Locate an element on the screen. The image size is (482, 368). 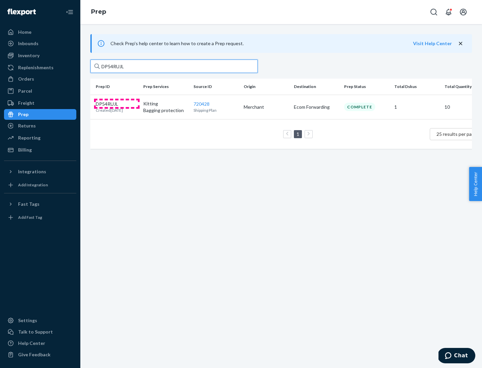
span: 25 results per page is located at coordinates (456, 134).